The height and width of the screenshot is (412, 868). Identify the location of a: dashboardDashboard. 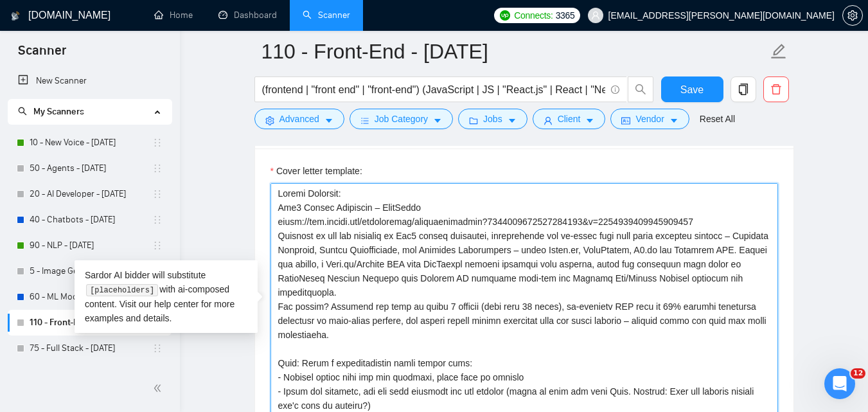
(247, 15).